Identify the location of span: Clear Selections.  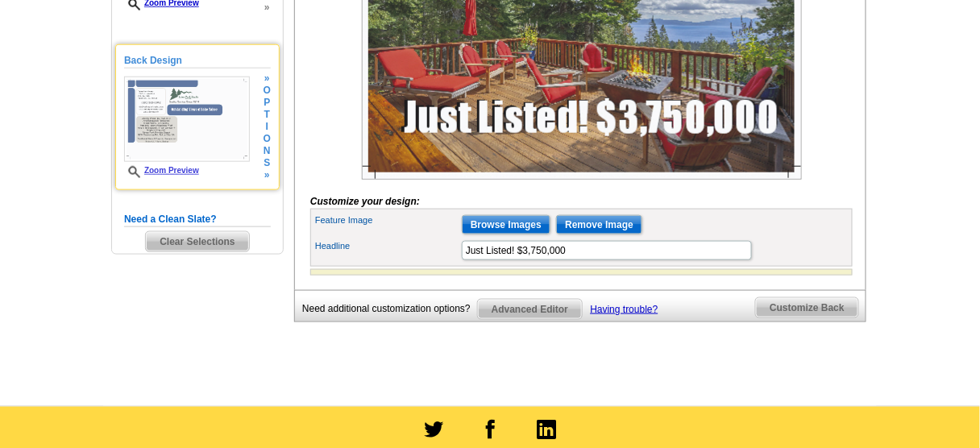
(197, 242).